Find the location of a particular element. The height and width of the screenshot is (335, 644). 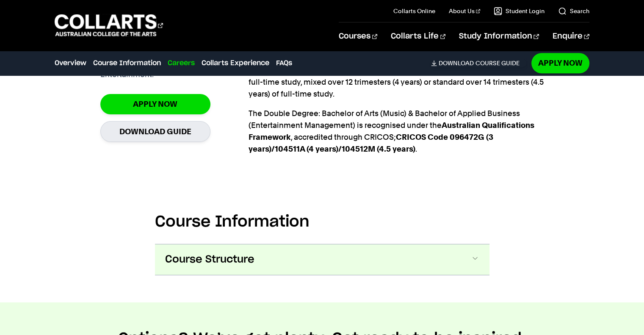

h2: Course Information is located at coordinates (323, 222).